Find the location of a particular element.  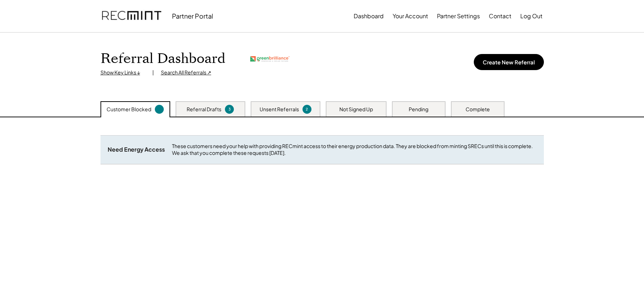

button: Dashboard is located at coordinates (369, 16).